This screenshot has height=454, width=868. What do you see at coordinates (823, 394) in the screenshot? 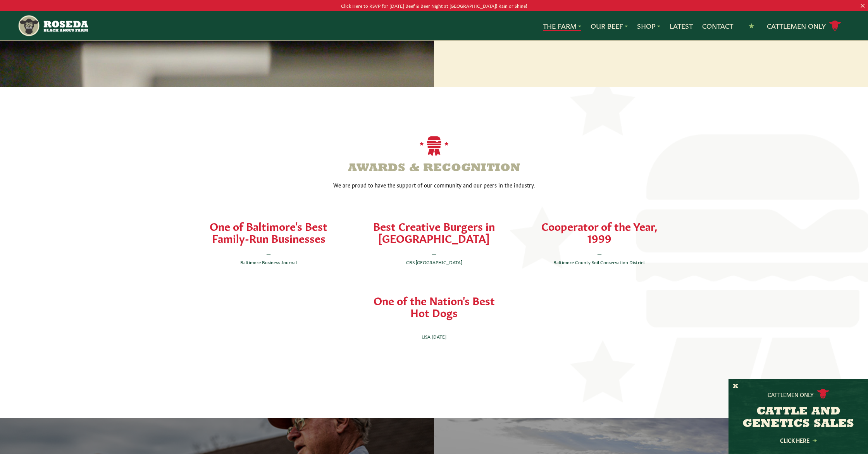
I see `img: cattle-icon.svg` at bounding box center [823, 394].